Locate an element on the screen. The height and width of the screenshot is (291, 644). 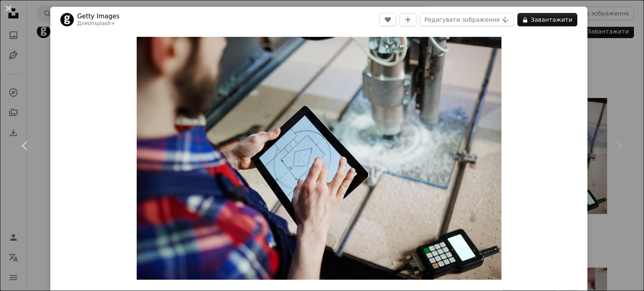
font: Завантажити is located at coordinates (551, 20).